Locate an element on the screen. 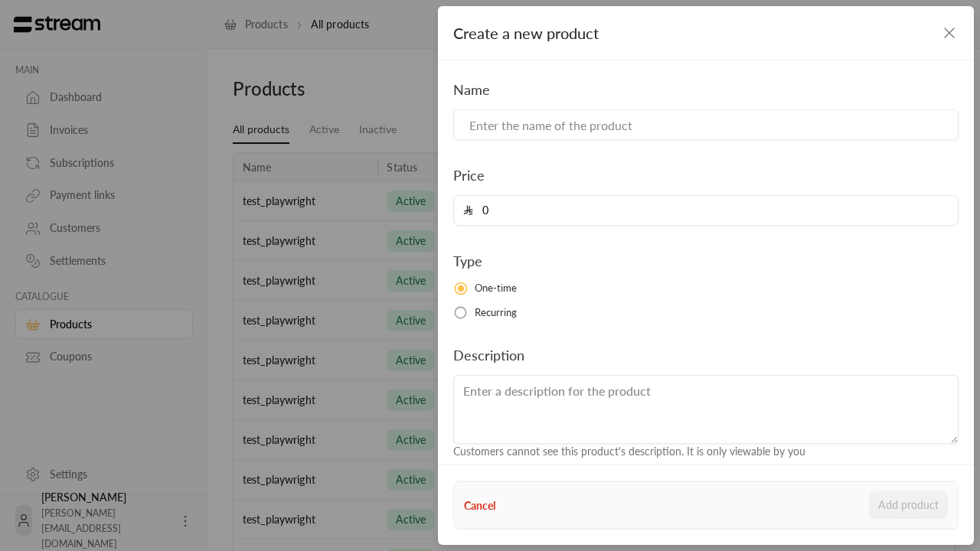  label: Name is located at coordinates (472, 89).